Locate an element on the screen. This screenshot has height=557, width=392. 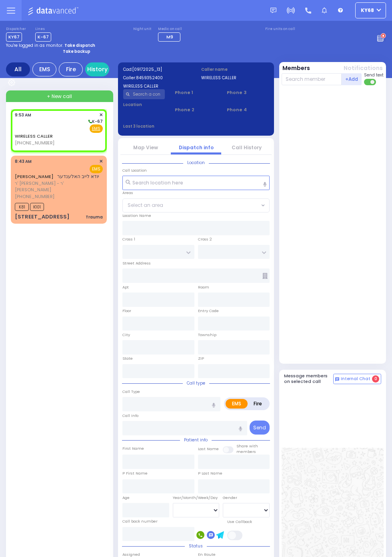
span: יודא לייב האלענדער is located at coordinates (78, 176).